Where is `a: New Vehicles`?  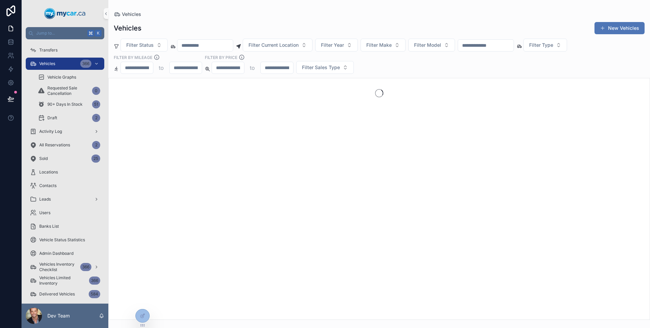 a: New Vehicles is located at coordinates (620, 28).